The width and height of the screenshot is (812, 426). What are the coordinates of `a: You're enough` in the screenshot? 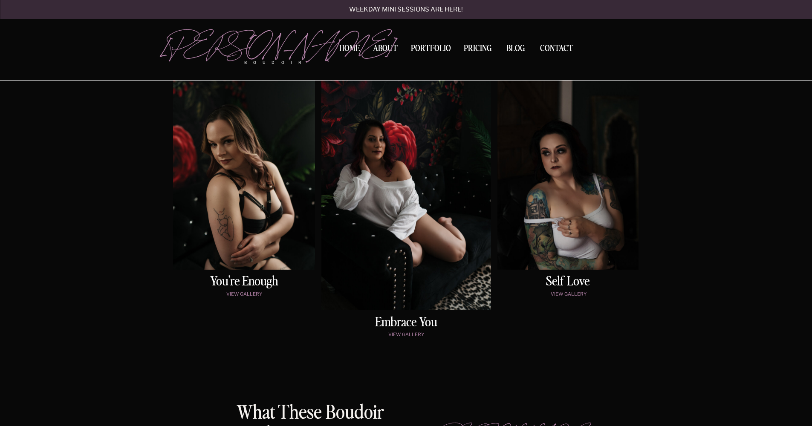 It's located at (244, 282).